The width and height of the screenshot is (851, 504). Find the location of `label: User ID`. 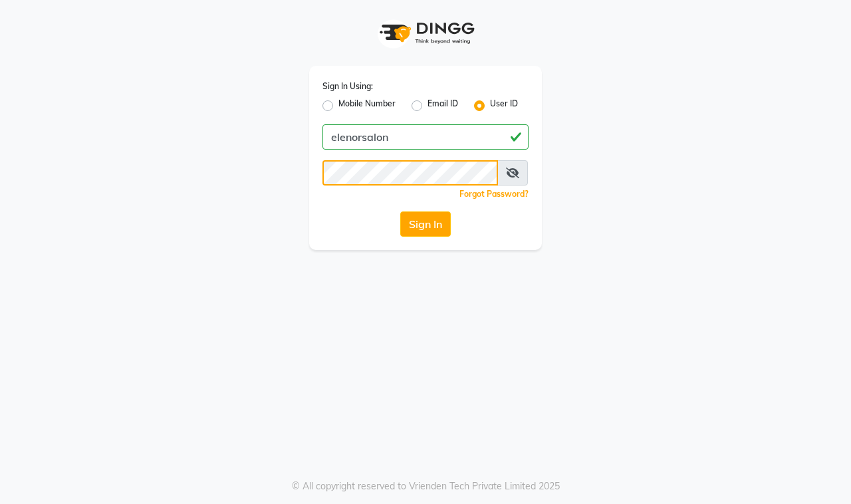

label: User ID is located at coordinates (504, 106).